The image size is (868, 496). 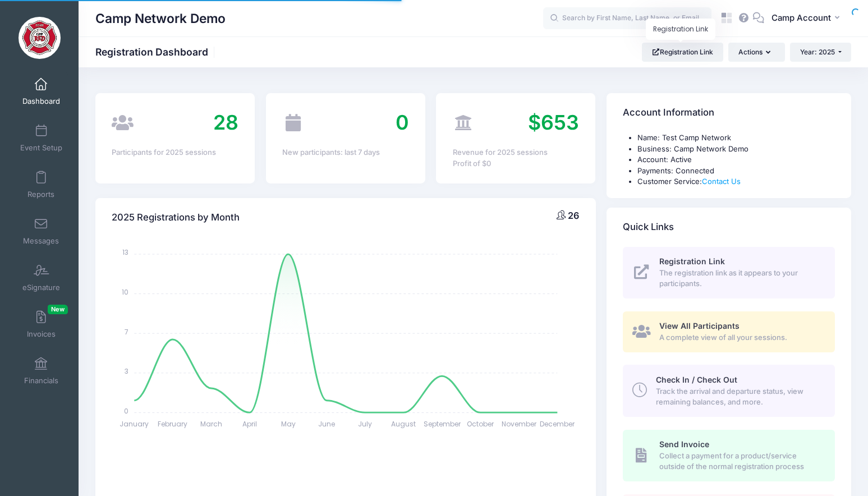 What do you see at coordinates (250, 424) in the screenshot?
I see `tspan: April` at bounding box center [250, 424].